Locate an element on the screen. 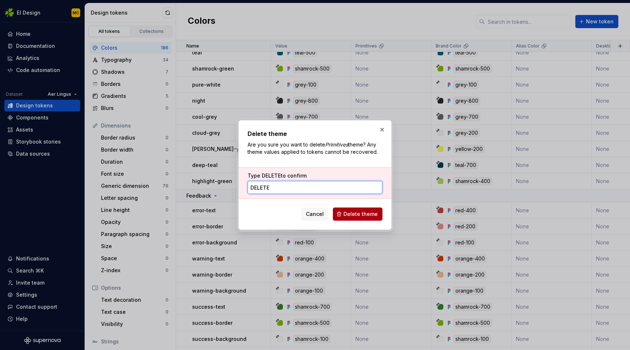  button: Delete theme is located at coordinates (358, 214).